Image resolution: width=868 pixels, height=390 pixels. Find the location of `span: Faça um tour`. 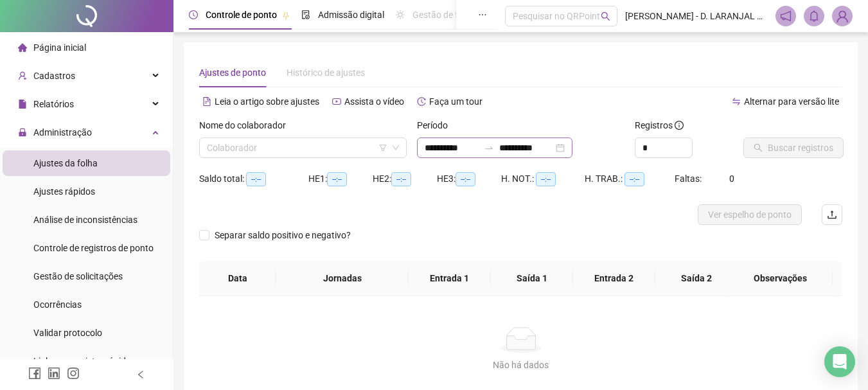

span: Faça um tour is located at coordinates (455, 102).